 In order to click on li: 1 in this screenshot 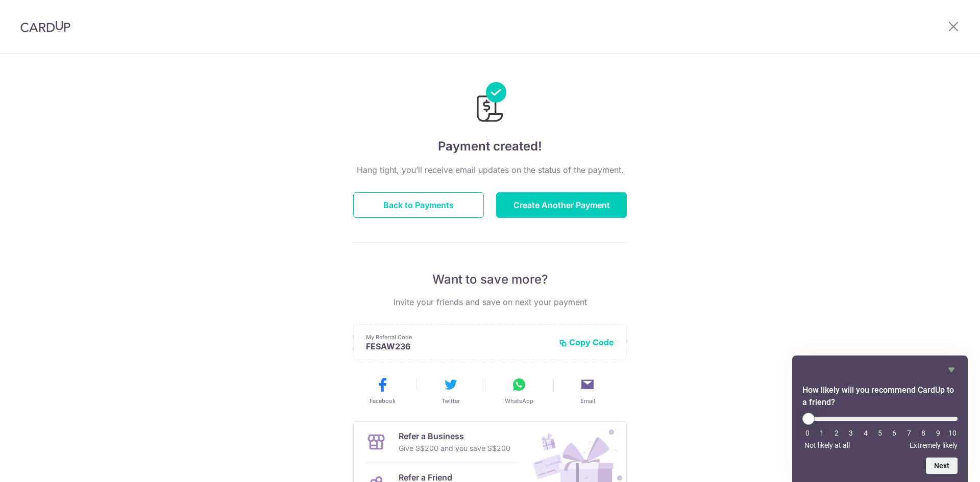, I will do `click(822, 433)`.